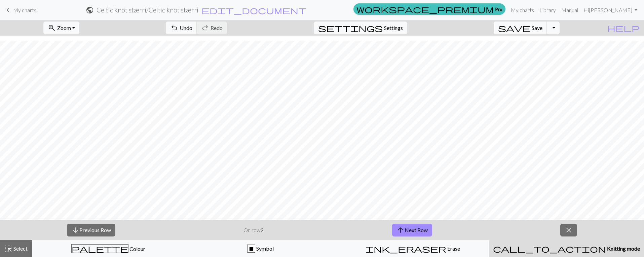 The width and height of the screenshot is (644, 257). I want to click on span: Select, so click(20, 248).